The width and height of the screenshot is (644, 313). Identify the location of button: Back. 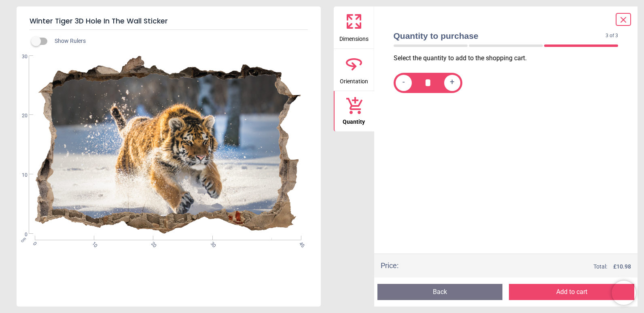
(440, 292).